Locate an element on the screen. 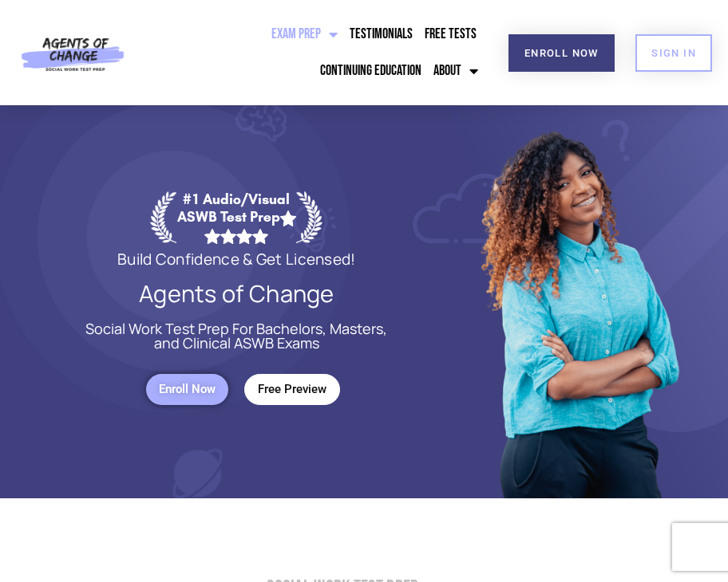  a: SIGN IN is located at coordinates (673, 53).